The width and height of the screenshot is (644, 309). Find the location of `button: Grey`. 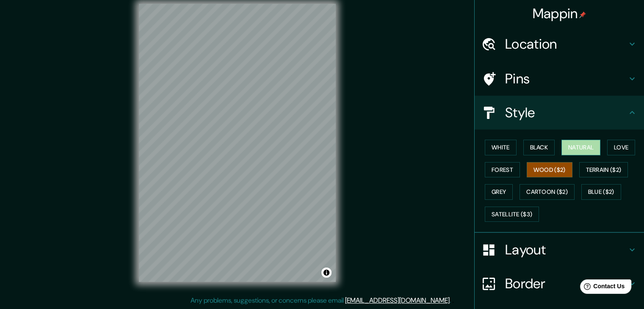

button: Grey is located at coordinates (498, 192).